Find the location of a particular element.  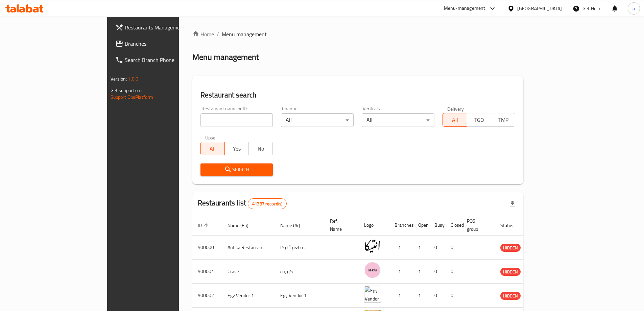

img: Antika Restaurant is located at coordinates (373, 246).